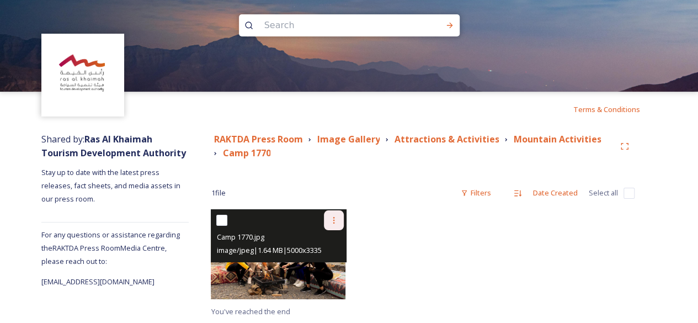 The width and height of the screenshot is (698, 323). I want to click on span: Camp 1770.jpg, so click(240, 237).